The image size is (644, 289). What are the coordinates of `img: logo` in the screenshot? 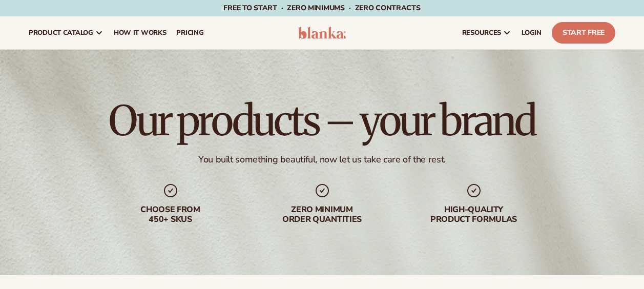 It's located at (322, 32).